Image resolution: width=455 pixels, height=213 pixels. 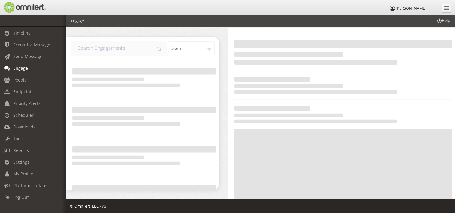 What do you see at coordinates (22, 33) in the screenshot?
I see `span: Timeline` at bounding box center [22, 33].